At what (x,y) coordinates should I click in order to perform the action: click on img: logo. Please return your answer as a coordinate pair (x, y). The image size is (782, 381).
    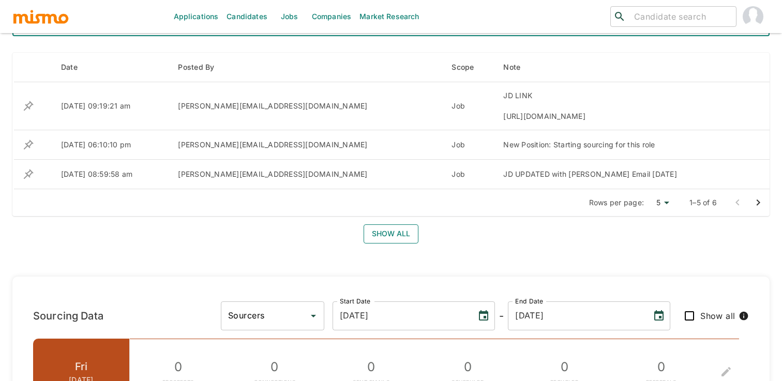
    Looking at the image, I should click on (41, 17).